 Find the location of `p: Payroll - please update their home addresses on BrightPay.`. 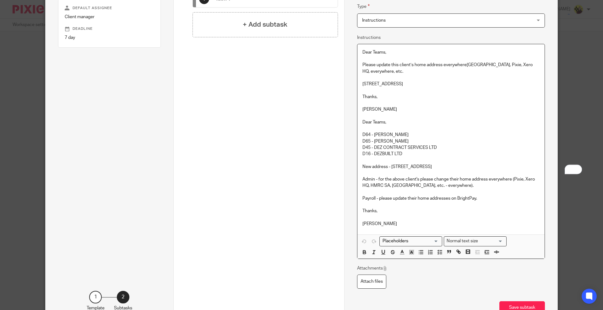

p: Payroll - please update their home addresses on BrightPay. is located at coordinates (451, 199).